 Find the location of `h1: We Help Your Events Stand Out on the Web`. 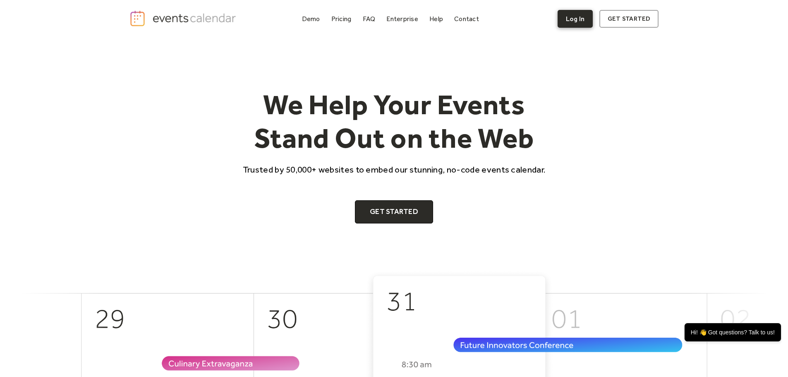

h1: We Help Your Events Stand Out on the Web is located at coordinates (394, 121).